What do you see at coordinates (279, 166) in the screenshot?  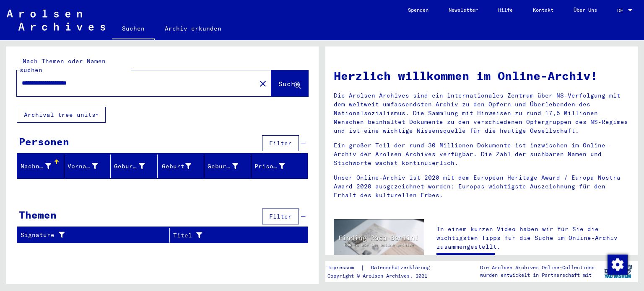 I see `mat-header-cell: Prisoner #` at bounding box center [279, 166].